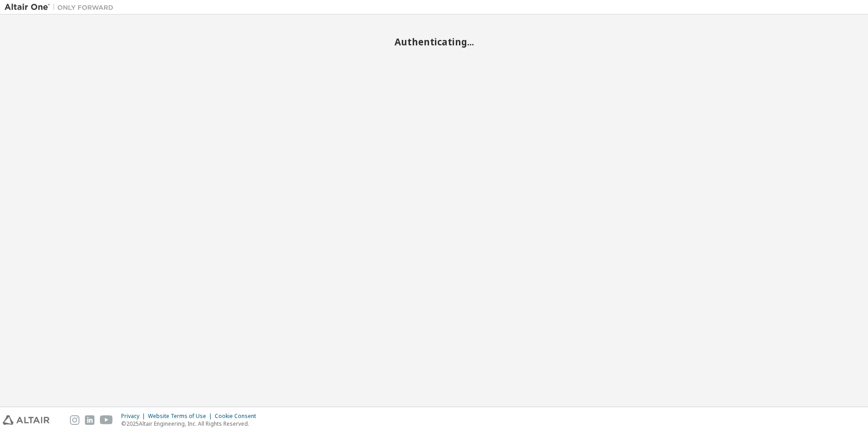 The image size is (868, 433). Describe the element at coordinates (26, 420) in the screenshot. I see `img: altair_logo.svg` at that location.